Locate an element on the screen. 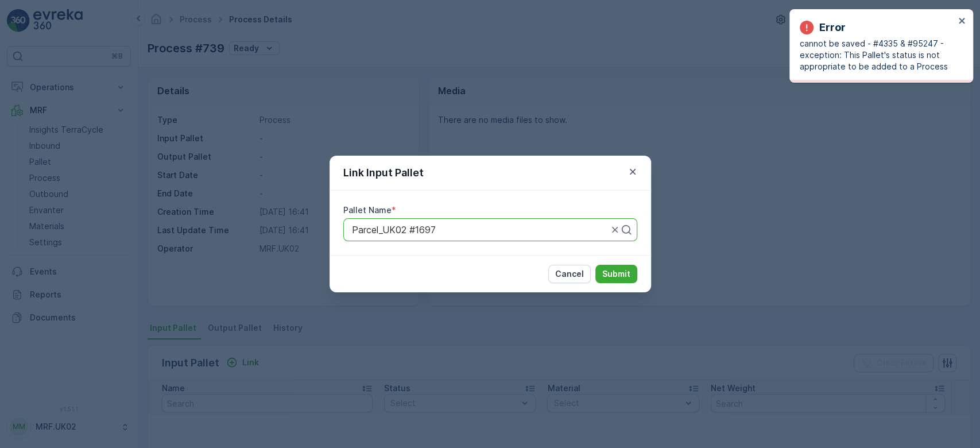 This screenshot has width=980, height=448. p: Error is located at coordinates (832, 28).